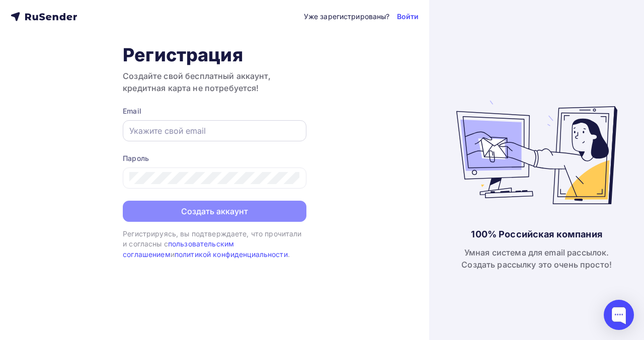 The height and width of the screenshot is (340, 644). What do you see at coordinates (536, 259) in the screenshot?
I see `div: Умная система для email рассылок. Создать рассылку это очень просто!` at bounding box center [536, 259].